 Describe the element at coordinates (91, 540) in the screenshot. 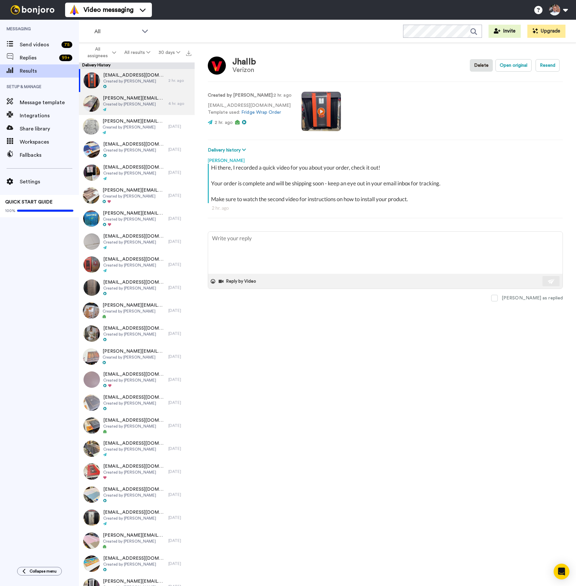

I see `img: 1ddf5395-f436-4581-9027-20eeccbe2179-thumb.jpg` at that location.